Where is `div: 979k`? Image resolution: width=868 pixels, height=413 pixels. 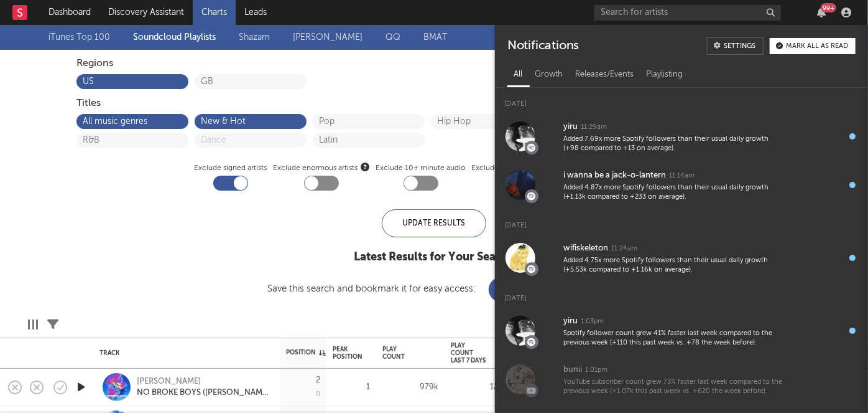
div: 979k is located at coordinates (410, 387).